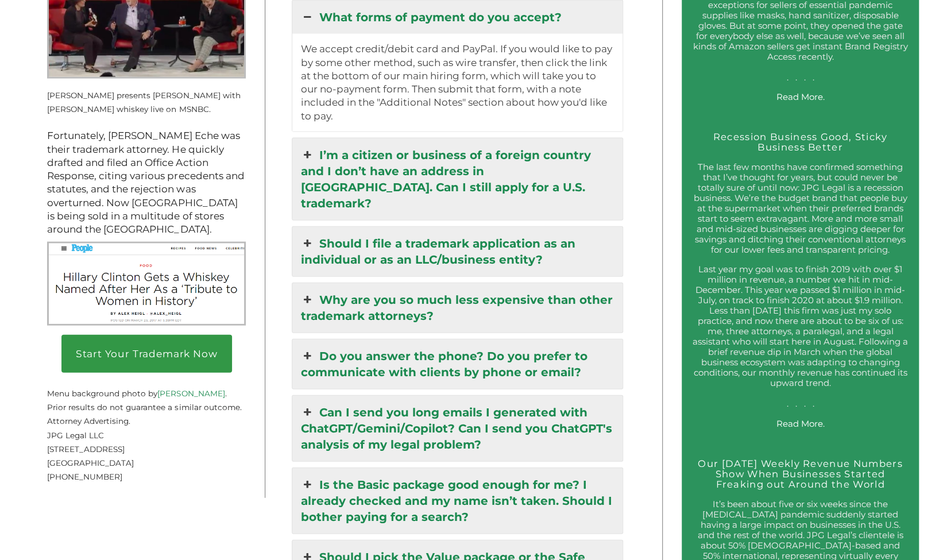  Describe the element at coordinates (75, 435) in the screenshot. I see `span: JPG Legal LLC` at that location.